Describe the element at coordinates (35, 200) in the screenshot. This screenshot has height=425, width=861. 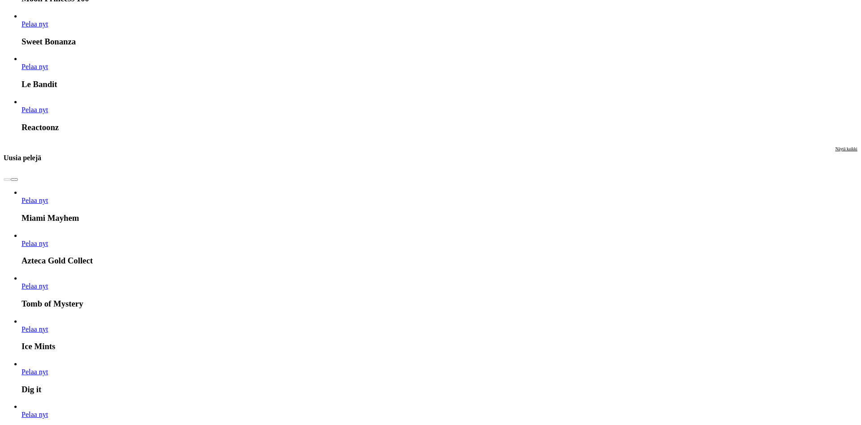
I see `a: Miami Mayhem` at that location.